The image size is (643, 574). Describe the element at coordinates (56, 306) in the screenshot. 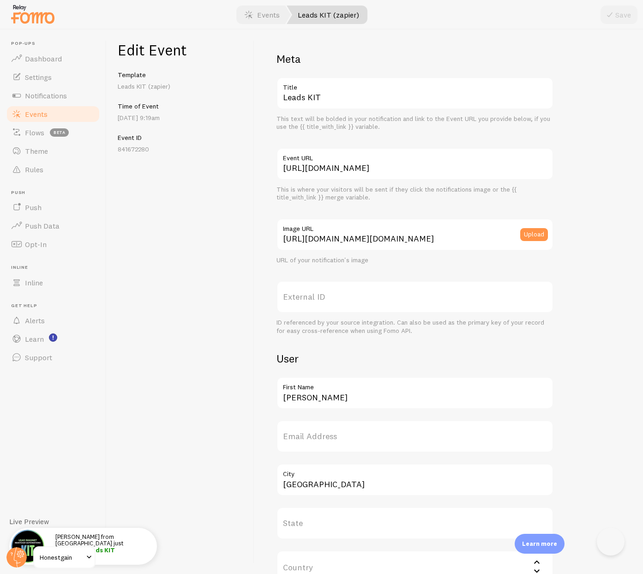

I see `span: Get Help` at that location.